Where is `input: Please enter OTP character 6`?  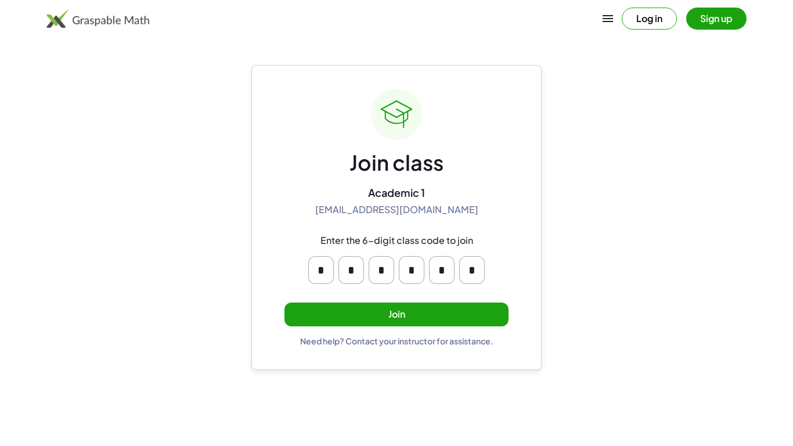 input: Please enter OTP character 6 is located at coordinates (472, 270).